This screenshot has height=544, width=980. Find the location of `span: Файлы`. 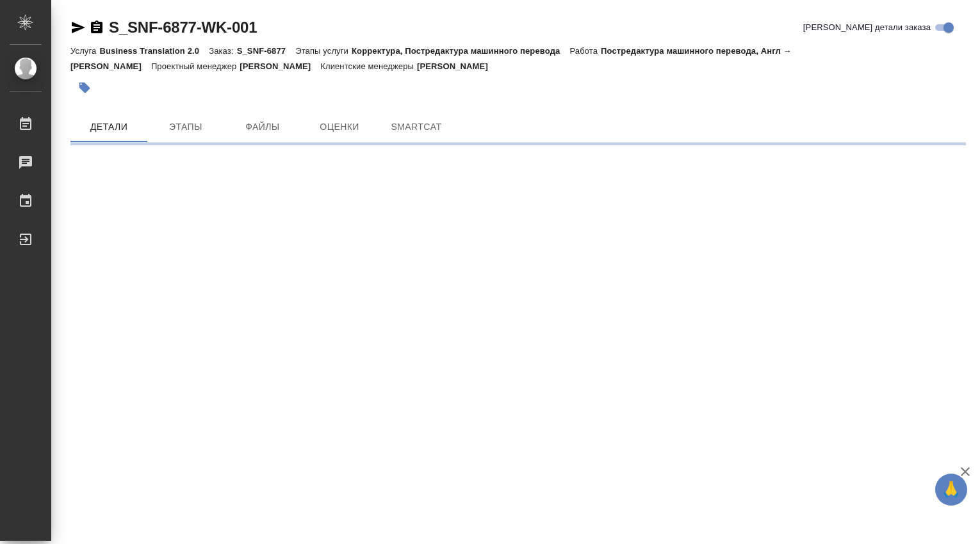

span: Файлы is located at coordinates (263, 127).